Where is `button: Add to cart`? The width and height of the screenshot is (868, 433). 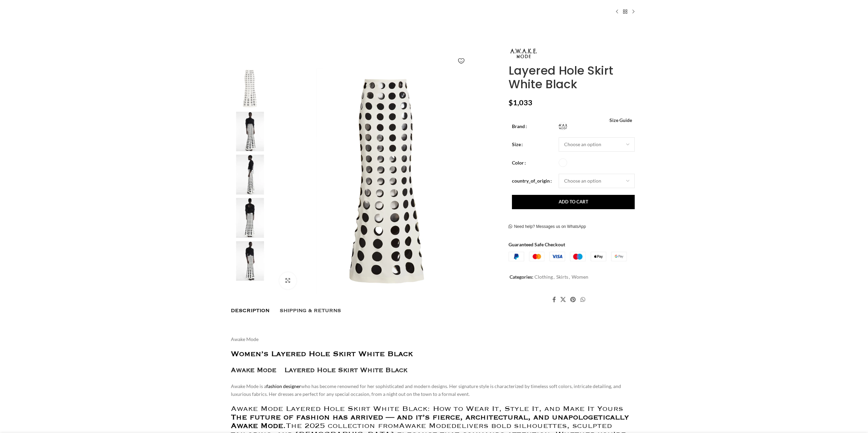 button: Add to cart is located at coordinates (573, 202).